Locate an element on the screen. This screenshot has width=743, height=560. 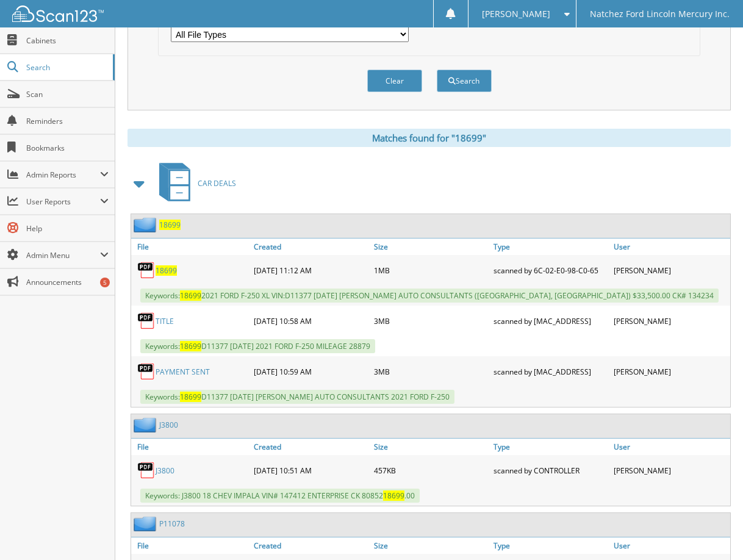
a: CAR DEALS is located at coordinates (194, 183).